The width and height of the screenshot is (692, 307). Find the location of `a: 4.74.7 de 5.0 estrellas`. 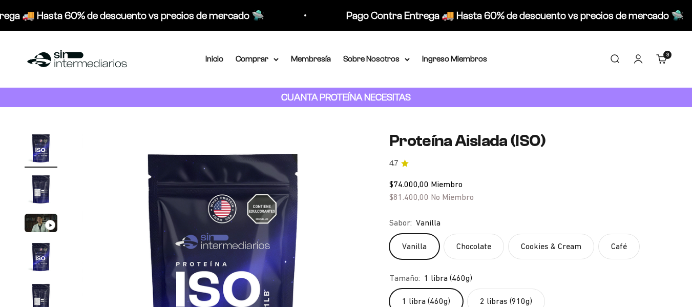

a: 4.74.7 de 5.0 estrellas is located at coordinates (528, 163).